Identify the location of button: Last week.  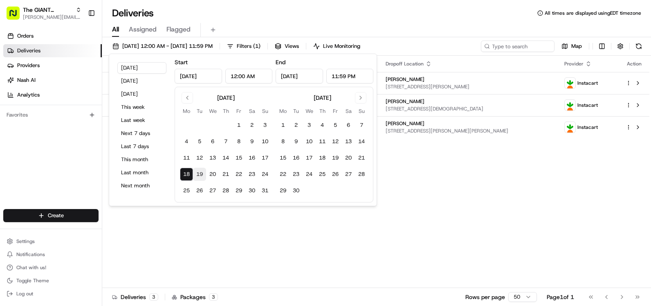
(142, 120).